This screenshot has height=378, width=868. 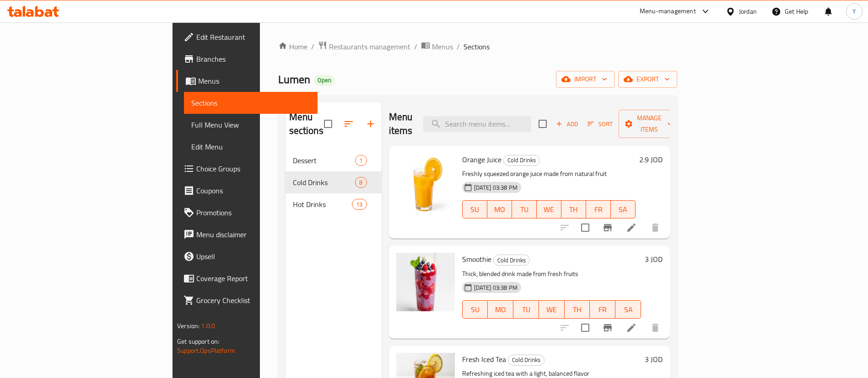 I want to click on a: Choice Groups, so click(x=247, y=169).